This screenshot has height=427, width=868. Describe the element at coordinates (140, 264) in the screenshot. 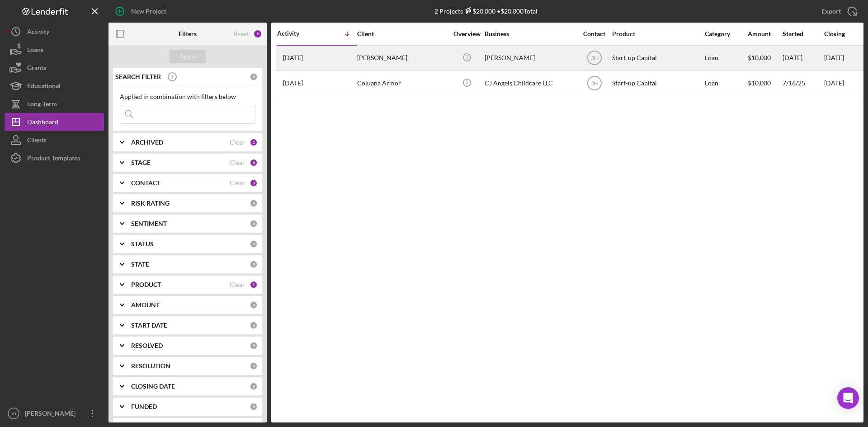

I see `b: STATE` at that location.